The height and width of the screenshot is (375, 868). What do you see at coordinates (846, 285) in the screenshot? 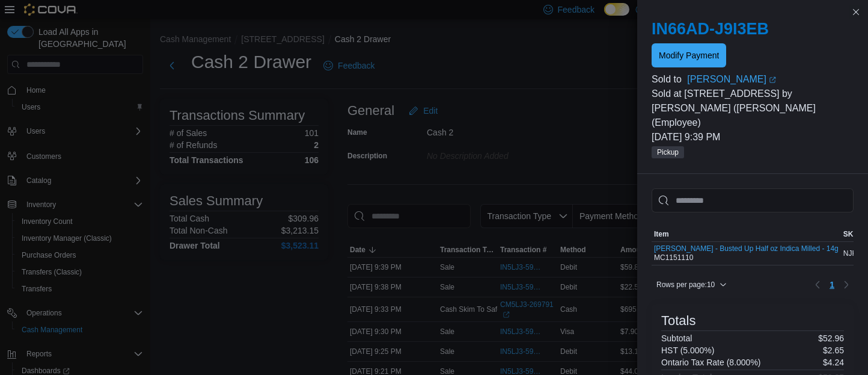
I see `button: Next page` at bounding box center [846, 285].